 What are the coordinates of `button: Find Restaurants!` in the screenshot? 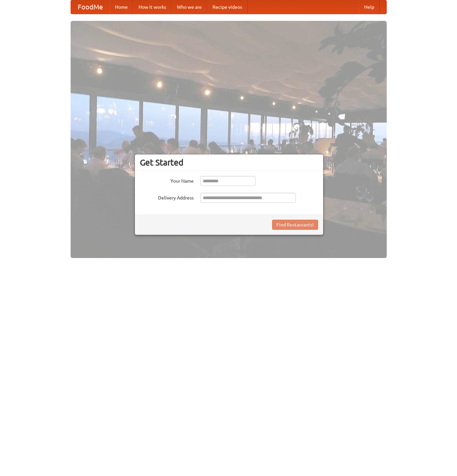 It's located at (295, 225).